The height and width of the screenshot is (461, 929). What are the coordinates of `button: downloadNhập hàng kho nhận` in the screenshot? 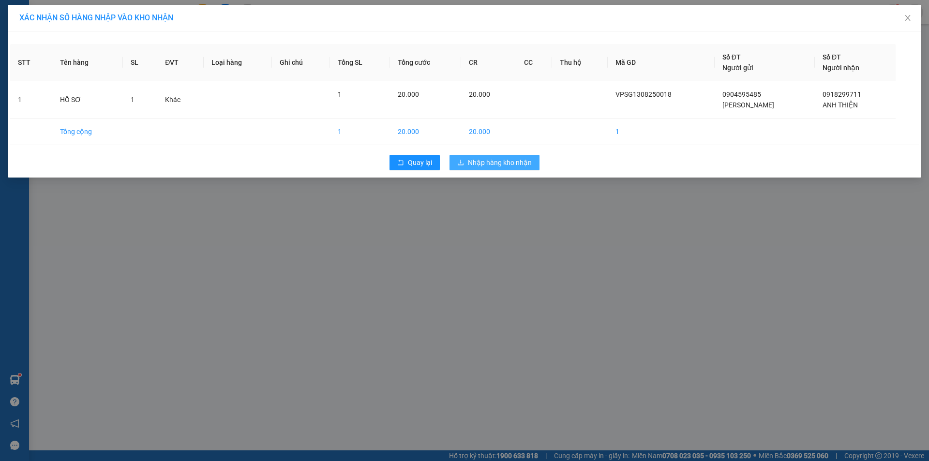 It's located at (494, 162).